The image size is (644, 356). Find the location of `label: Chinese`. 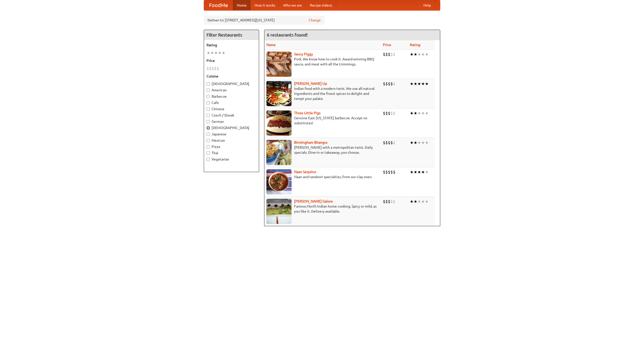

label: Chinese is located at coordinates (232, 109).